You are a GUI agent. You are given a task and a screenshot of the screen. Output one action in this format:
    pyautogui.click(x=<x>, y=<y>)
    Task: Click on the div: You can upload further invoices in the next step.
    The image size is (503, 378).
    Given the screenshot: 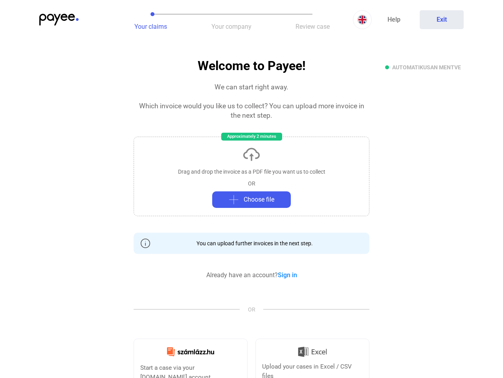 What is the action you would take?
    pyautogui.click(x=252, y=243)
    